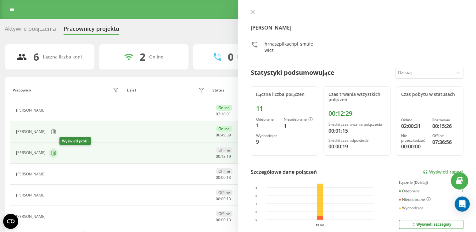 This screenshot has width=476, height=232. I want to click on div: Nie przeszkadzać, so click(414, 138).